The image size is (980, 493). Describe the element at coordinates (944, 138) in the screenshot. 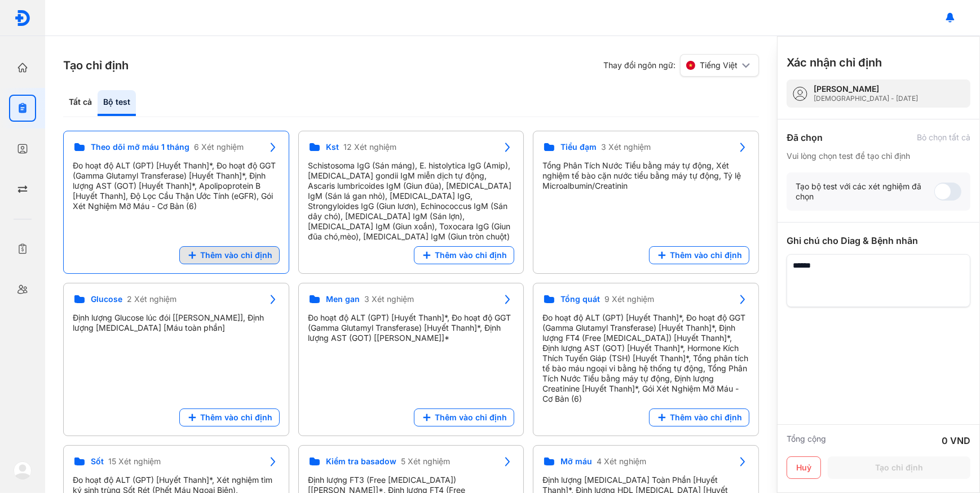

I see `div: Bỏ chọn tất cả` at that location.